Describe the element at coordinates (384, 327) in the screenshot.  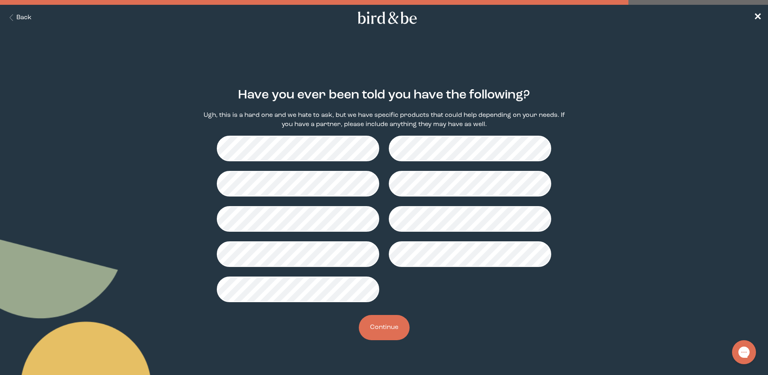
I see `button: Continue` at that location.